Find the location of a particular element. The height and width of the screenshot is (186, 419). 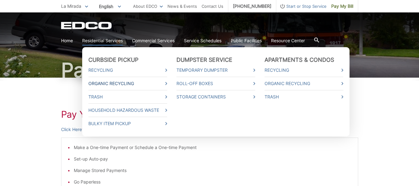

a: Curbside Pickup is located at coordinates (114, 60).